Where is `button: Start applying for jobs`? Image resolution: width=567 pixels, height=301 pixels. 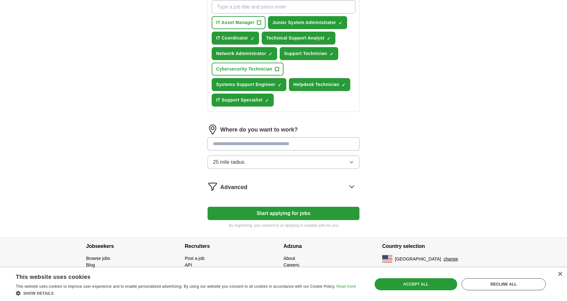
button: Start applying for jobs is located at coordinates (284, 214).